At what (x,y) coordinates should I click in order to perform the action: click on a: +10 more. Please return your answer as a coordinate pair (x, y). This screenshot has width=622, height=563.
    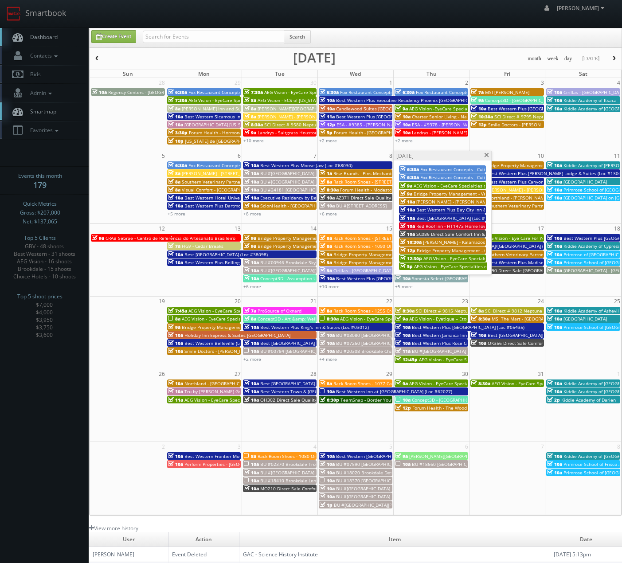
    Looking at the image, I should click on (254, 141).